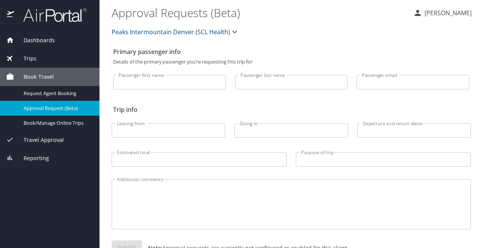  I want to click on span: Trips, so click(25, 59).